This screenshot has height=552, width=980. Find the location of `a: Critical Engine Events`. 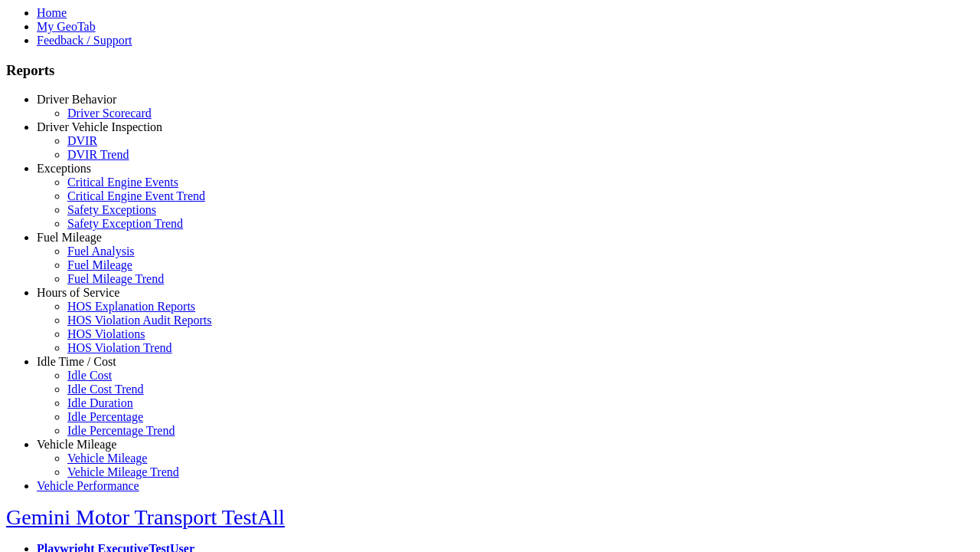

a: Critical Engine Events is located at coordinates (122, 182).